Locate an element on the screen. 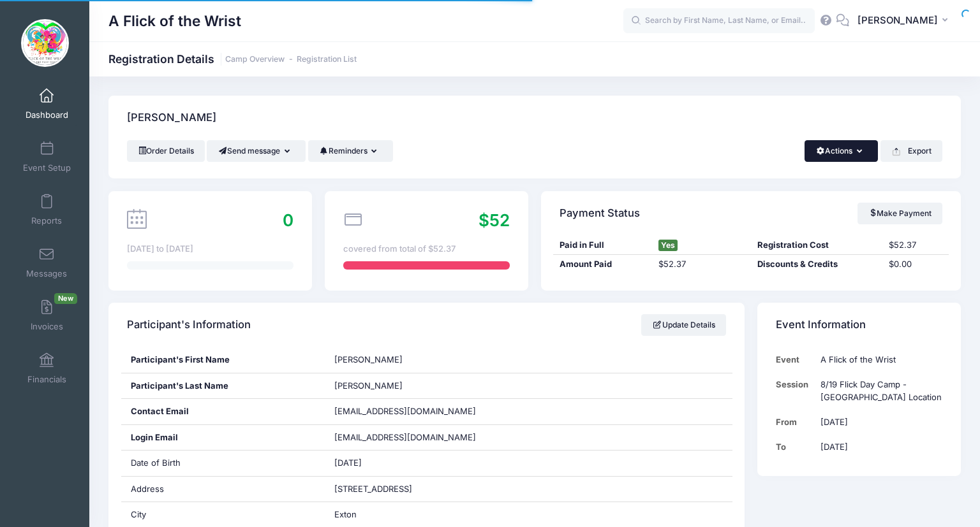 The image size is (980, 527). a: InvoicesNew is located at coordinates (46, 316).